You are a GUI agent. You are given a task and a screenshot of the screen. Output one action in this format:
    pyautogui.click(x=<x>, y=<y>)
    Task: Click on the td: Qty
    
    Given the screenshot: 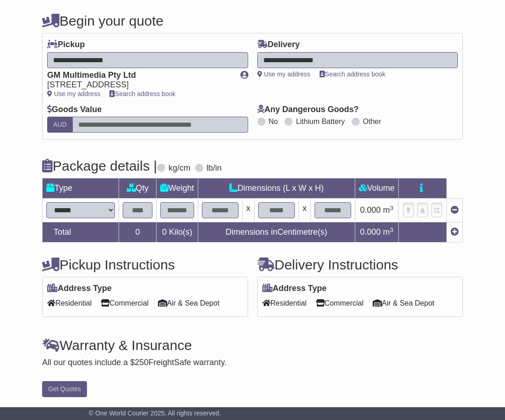 What is the action you would take?
    pyautogui.click(x=138, y=189)
    